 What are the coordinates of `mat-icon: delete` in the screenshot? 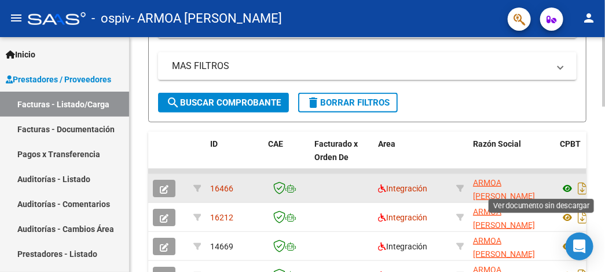 It's located at (313, 102).